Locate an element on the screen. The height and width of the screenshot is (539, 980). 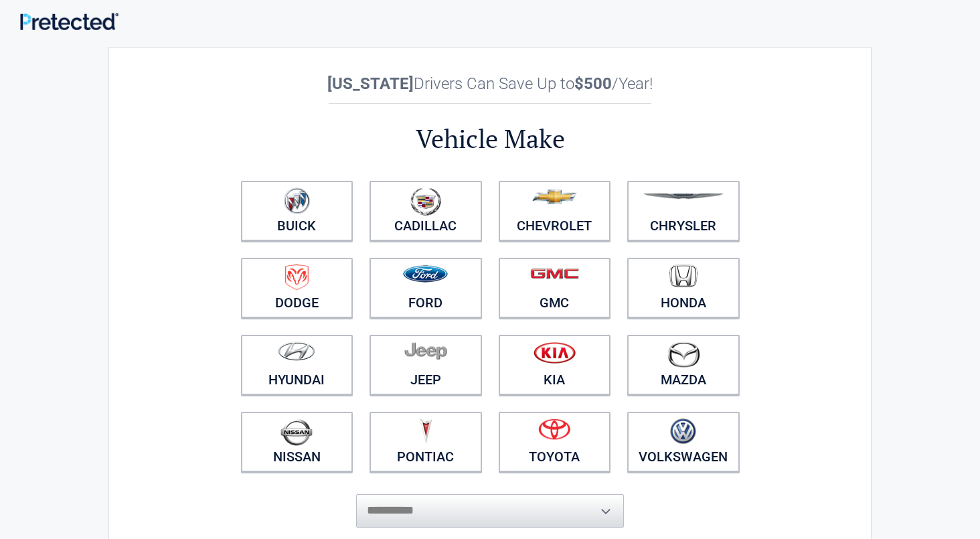
a: Toyota is located at coordinates (555, 442).